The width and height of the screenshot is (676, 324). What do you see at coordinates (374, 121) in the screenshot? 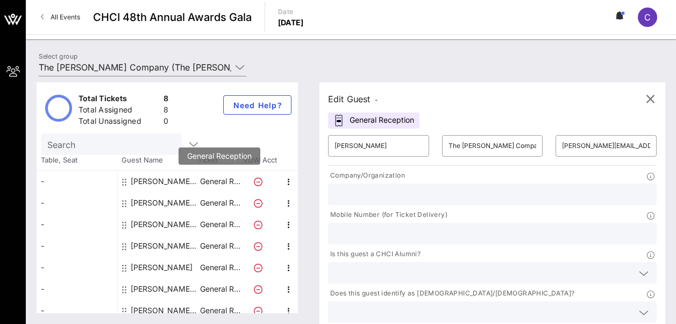
I see `div: General Reception` at bounding box center [374, 121].